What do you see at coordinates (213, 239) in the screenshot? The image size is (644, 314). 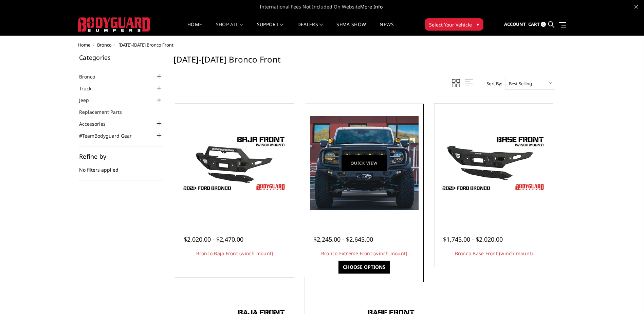 I see `span: $2,020.00 - $2,470.00` at bounding box center [213, 239].